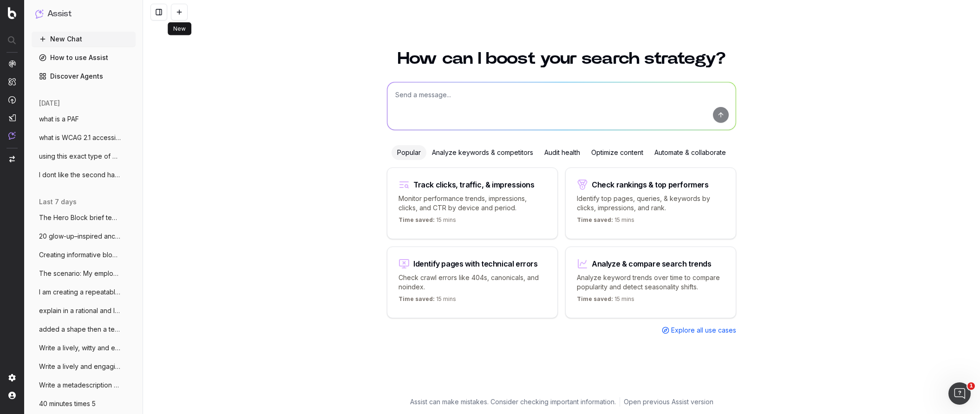 The image size is (980, 414). I want to click on span: The scenario: My employee is on to a sec, so click(80, 273).